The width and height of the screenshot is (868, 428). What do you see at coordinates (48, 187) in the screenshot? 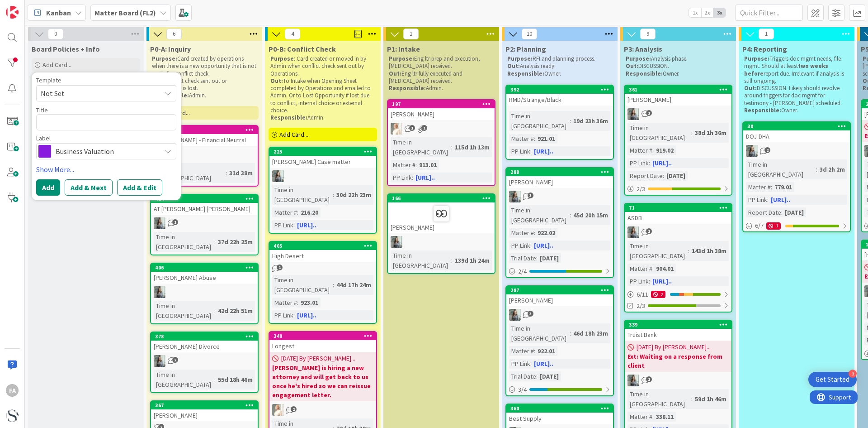
I see `button: Add` at bounding box center [48, 187].